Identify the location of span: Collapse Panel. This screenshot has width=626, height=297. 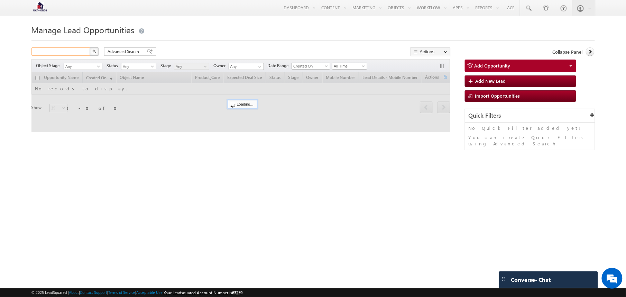
(567, 52).